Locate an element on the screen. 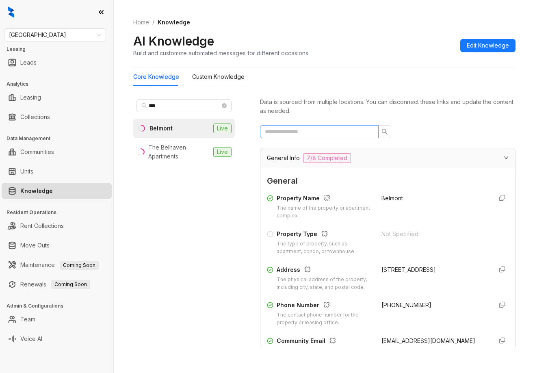 The image size is (535, 373). div: Phone Number is located at coordinates (324, 306).